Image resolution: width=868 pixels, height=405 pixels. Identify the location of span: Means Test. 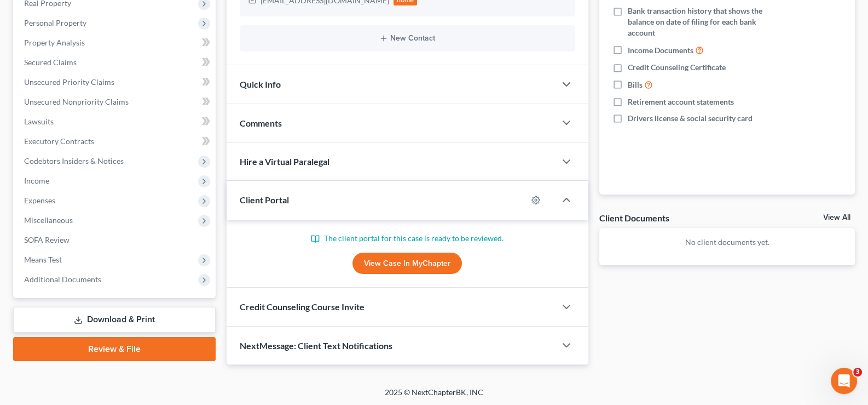
(43, 259).